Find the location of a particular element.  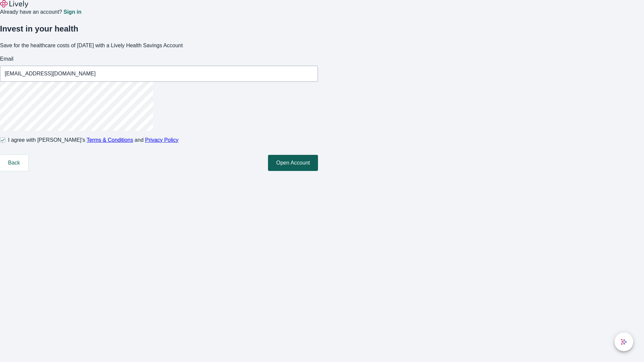

a: Privacy Policy is located at coordinates (162, 140).